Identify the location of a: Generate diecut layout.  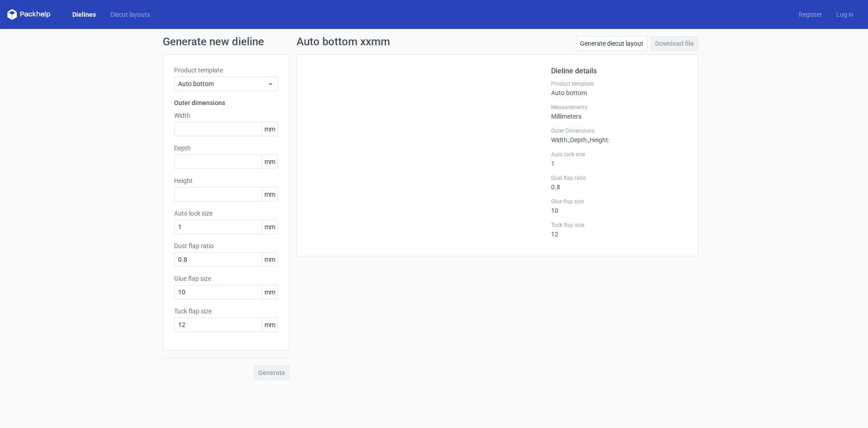
(612, 43).